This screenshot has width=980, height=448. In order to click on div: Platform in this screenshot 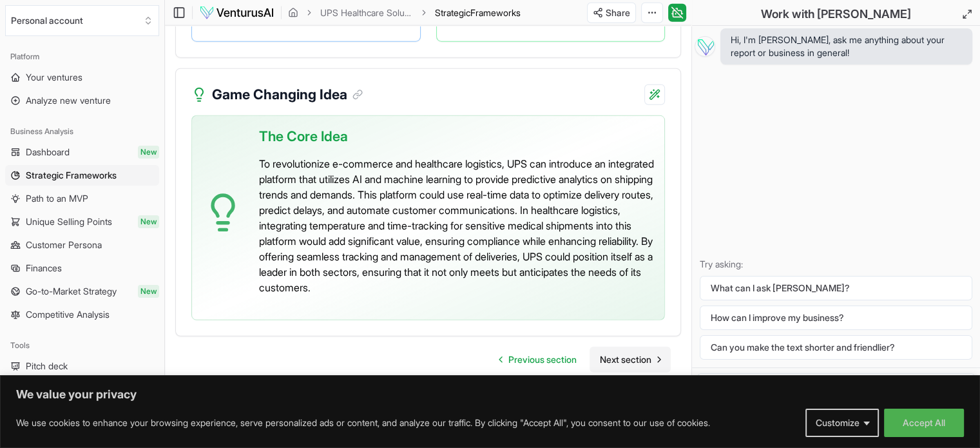, I will do `click(82, 57)`.